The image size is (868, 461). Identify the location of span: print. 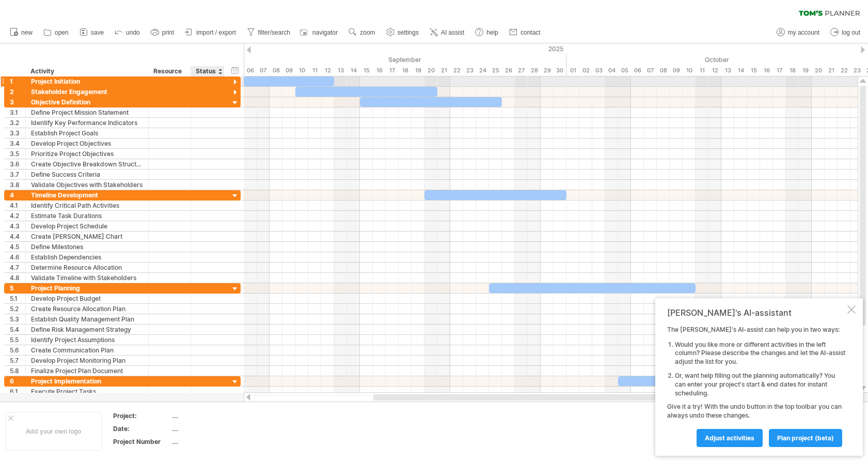
(168, 33).